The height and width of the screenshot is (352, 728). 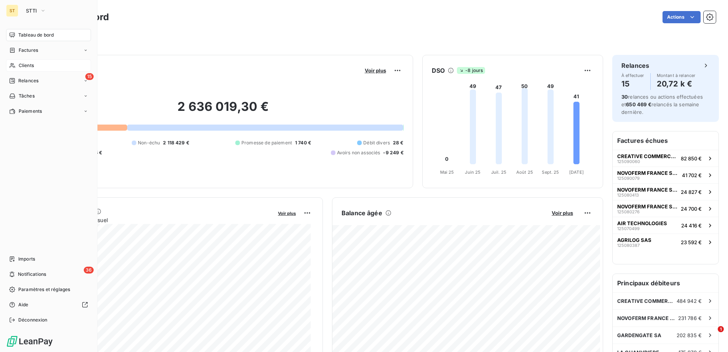 I want to click on button: NOVOFERM FRANCE SAS12508041324 827 €, so click(x=666, y=192).